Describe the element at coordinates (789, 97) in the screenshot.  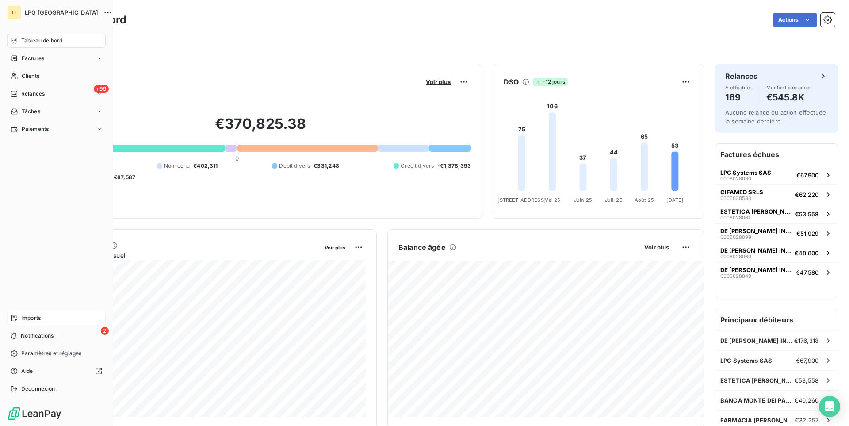
I see `h4: €545.8K` at that location.